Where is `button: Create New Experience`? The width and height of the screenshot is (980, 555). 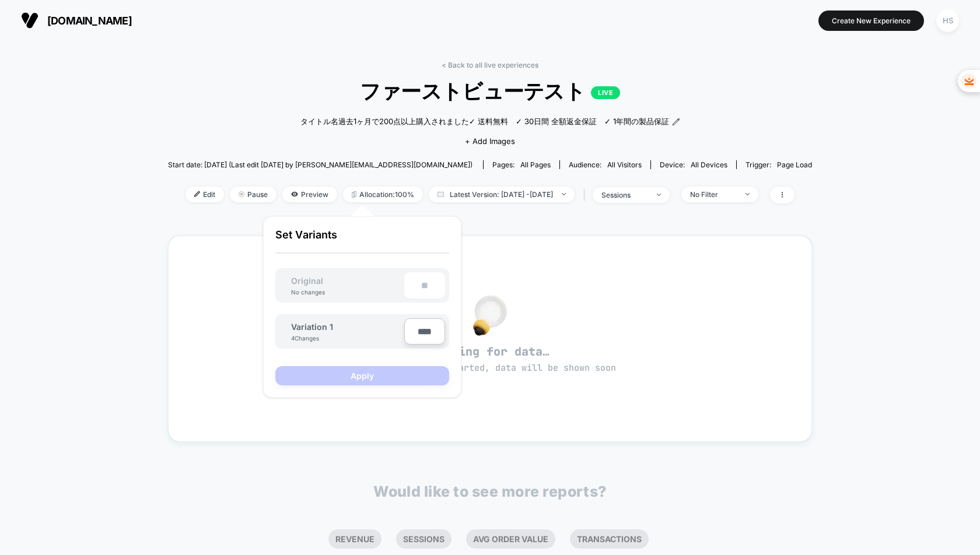
button: Create New Experience is located at coordinates (871, 20).